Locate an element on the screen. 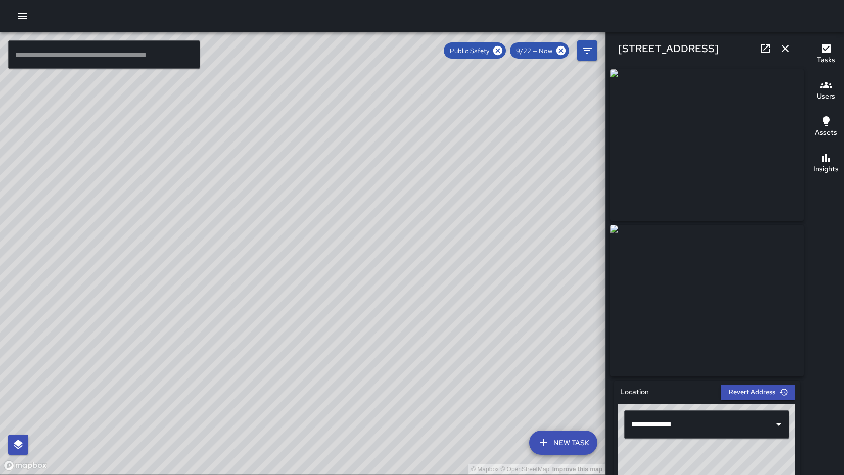 This screenshot has height=475, width=844. img: request_images%2Fc9774ec0-97cb-11f0-9e91-2f1d545146a4 is located at coordinates (707, 145).